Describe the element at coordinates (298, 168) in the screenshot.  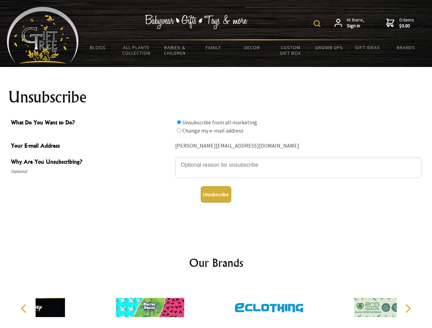
I see `textarea: Why Are You Unsubscribing?` at that location.